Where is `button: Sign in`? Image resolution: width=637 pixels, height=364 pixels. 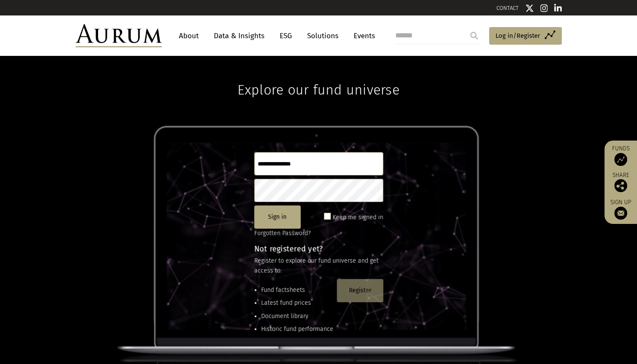
button: Sign in is located at coordinates (277, 217).